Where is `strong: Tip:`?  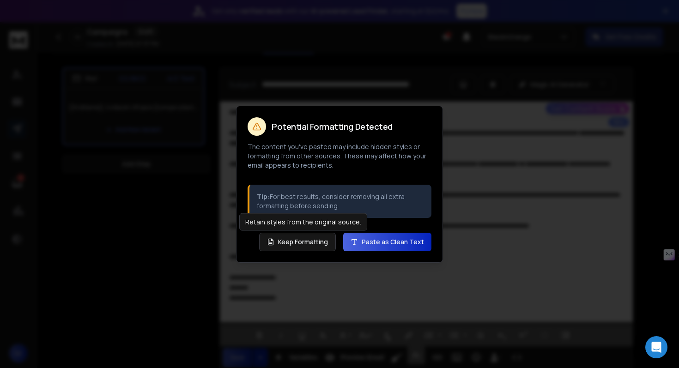 strong: Tip: is located at coordinates (263, 196).